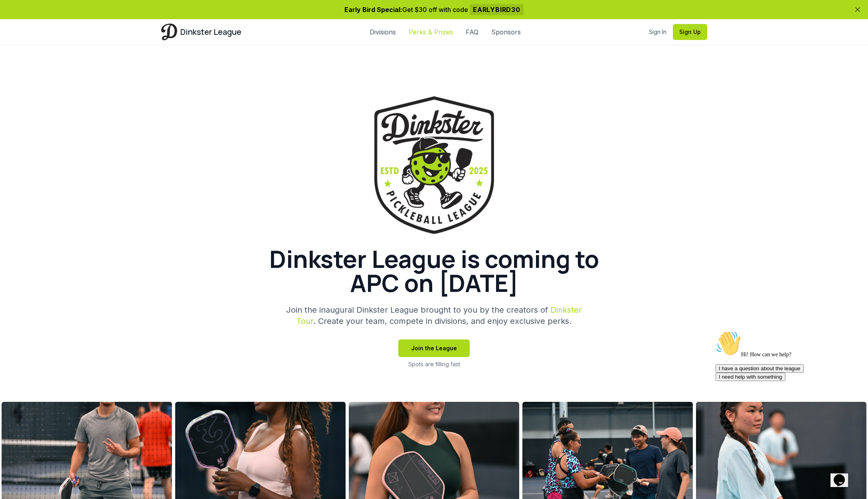 This screenshot has width=868, height=499. What do you see at coordinates (507, 32) in the screenshot?
I see `a: Sponsors` at bounding box center [507, 32].